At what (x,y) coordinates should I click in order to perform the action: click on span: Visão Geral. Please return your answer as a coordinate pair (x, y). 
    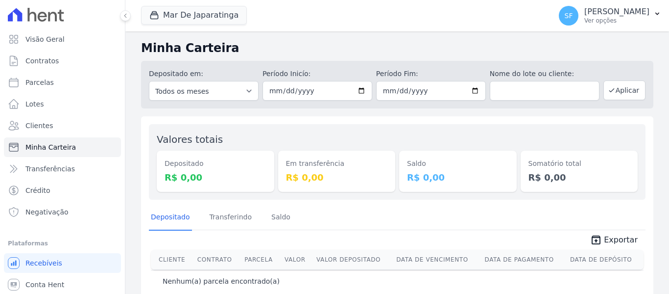
    Looking at the image, I should click on (45, 39).